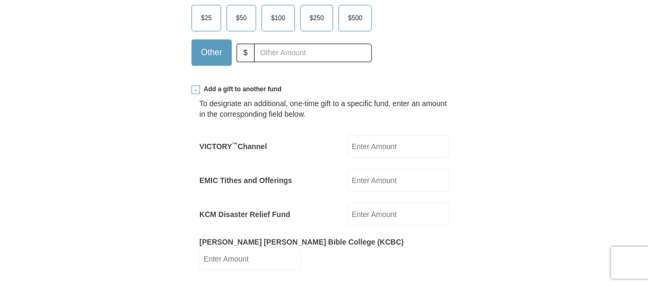 This screenshot has height=286, width=648. I want to click on div: To designate an additional, one-time gift to a specific fund, enter an amount in the correspondin..., so click(324, 109).